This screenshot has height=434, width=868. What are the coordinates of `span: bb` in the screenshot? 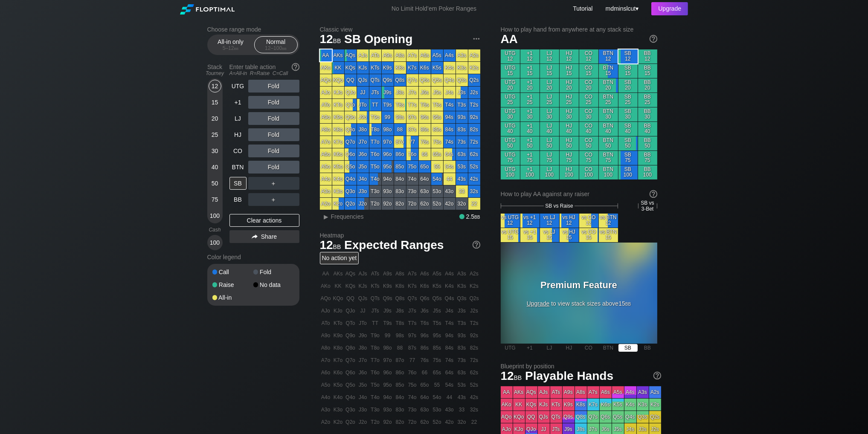 It's located at (284, 48).